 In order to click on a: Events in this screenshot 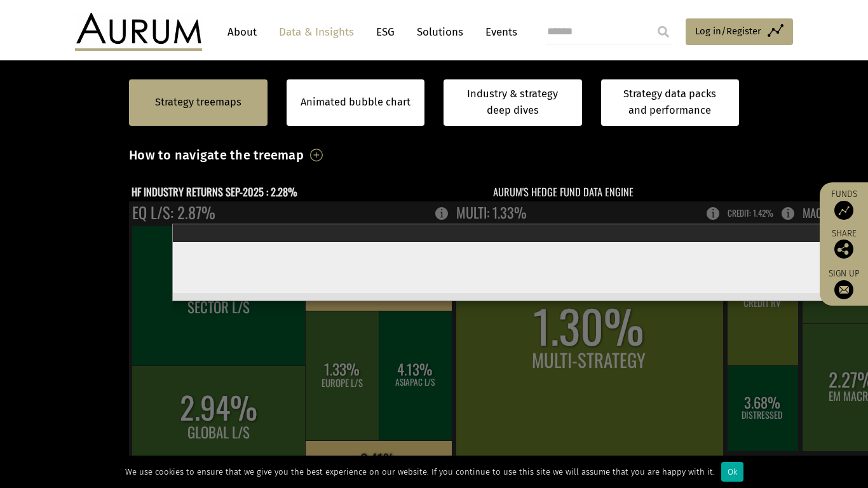, I will do `click(498, 32)`.